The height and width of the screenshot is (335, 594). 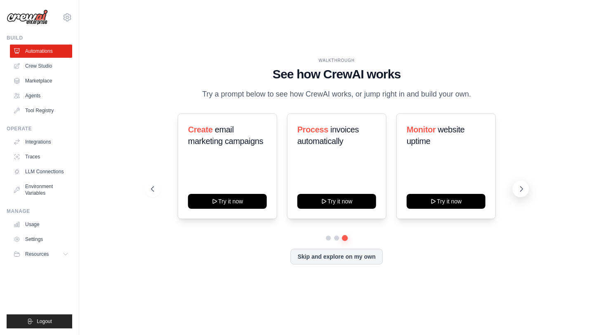 I want to click on p: Try a prompt below to see how CrewAI works, or jump right in and build your own., so click(x=337, y=94).